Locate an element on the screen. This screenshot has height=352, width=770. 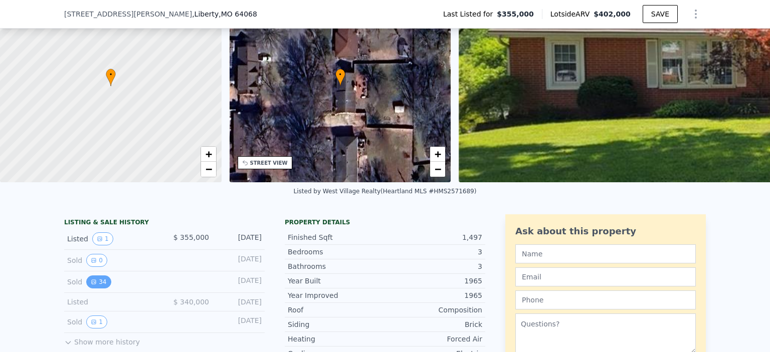
div: Year Built is located at coordinates (336, 281).